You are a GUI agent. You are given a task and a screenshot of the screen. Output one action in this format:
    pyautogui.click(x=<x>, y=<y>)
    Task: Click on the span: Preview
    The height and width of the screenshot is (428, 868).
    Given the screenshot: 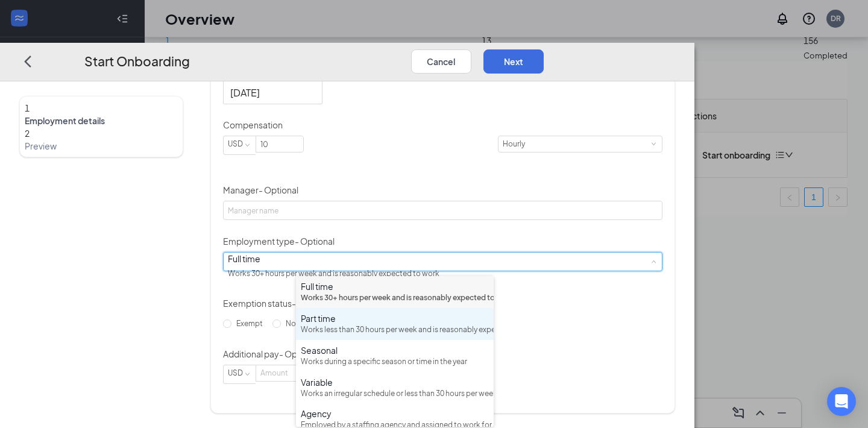 What is the action you would take?
    pyautogui.click(x=101, y=146)
    